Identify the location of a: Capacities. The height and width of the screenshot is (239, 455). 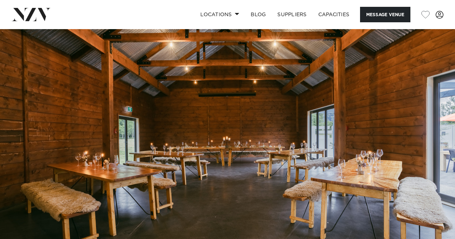
(334, 14).